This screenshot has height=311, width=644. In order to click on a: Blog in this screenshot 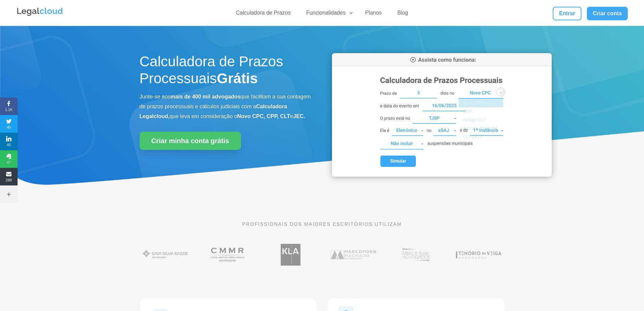, I will do `click(403, 14)`.